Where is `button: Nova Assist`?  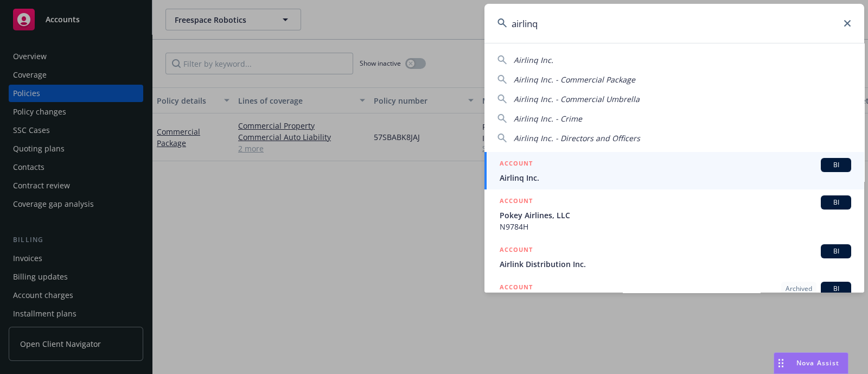 button: Nova Assist is located at coordinates (811, 363).